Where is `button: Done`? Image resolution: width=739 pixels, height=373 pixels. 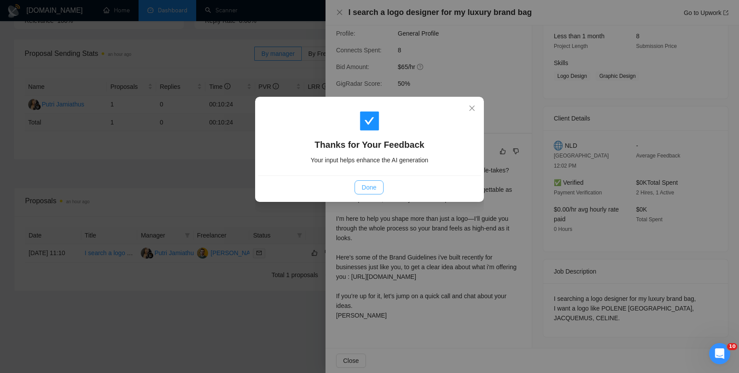 button: Done is located at coordinates (368, 187).